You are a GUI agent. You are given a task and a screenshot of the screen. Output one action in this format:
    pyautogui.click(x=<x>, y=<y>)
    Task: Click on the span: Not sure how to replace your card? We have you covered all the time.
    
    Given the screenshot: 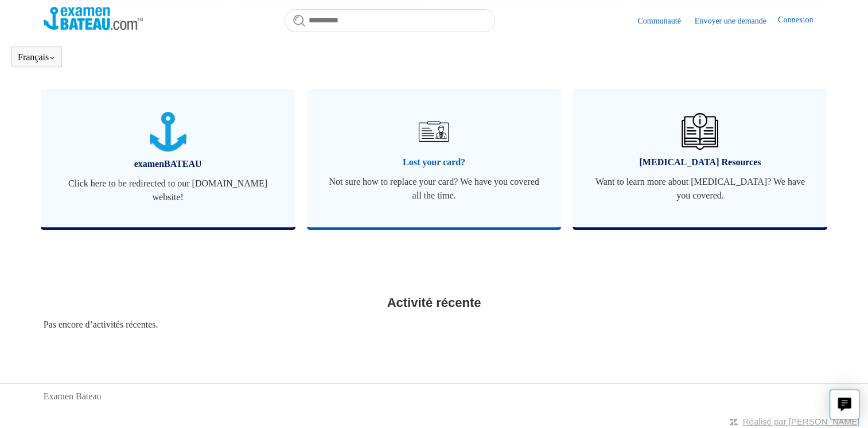 What is the action you would take?
    pyautogui.click(x=435, y=189)
    